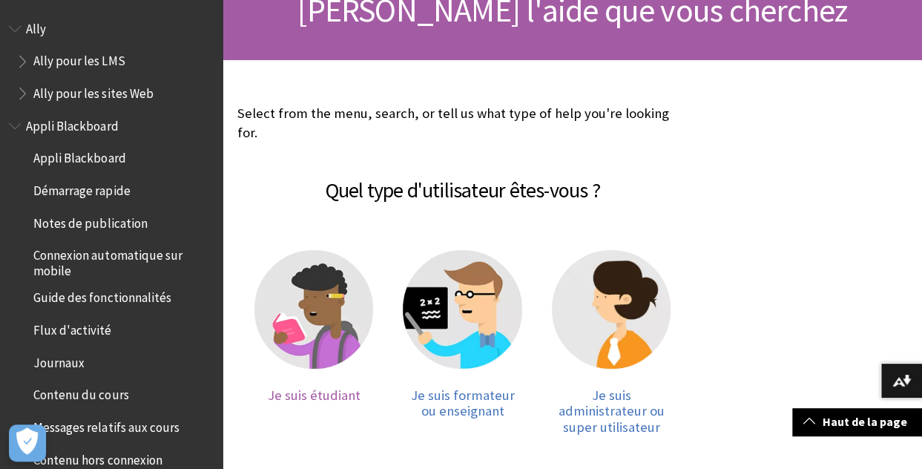  Describe the element at coordinates (611, 309) in the screenshot. I see `img: Administrateur` at that location.